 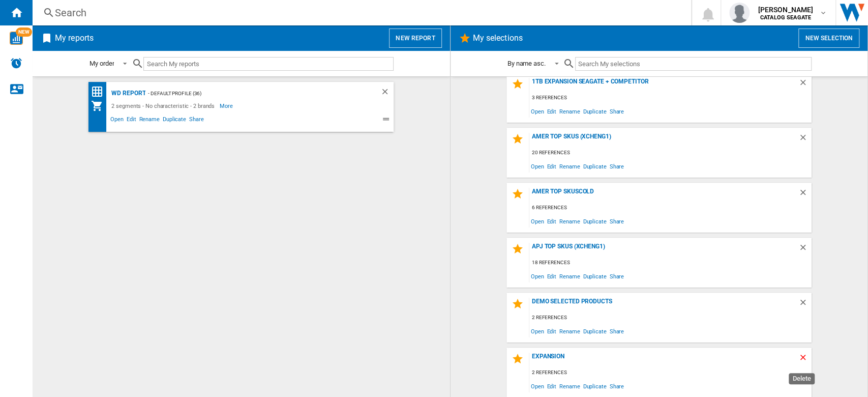 I want to click on div: Search, so click(x=360, y=13).